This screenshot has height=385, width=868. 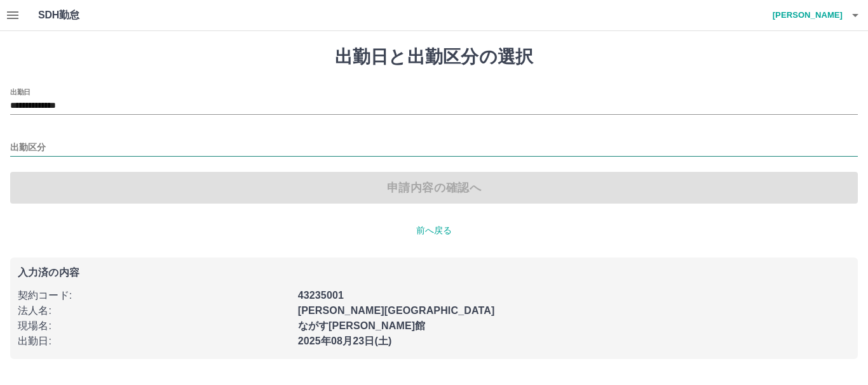 I want to click on b: 2025年08月23日(土), so click(x=345, y=341).